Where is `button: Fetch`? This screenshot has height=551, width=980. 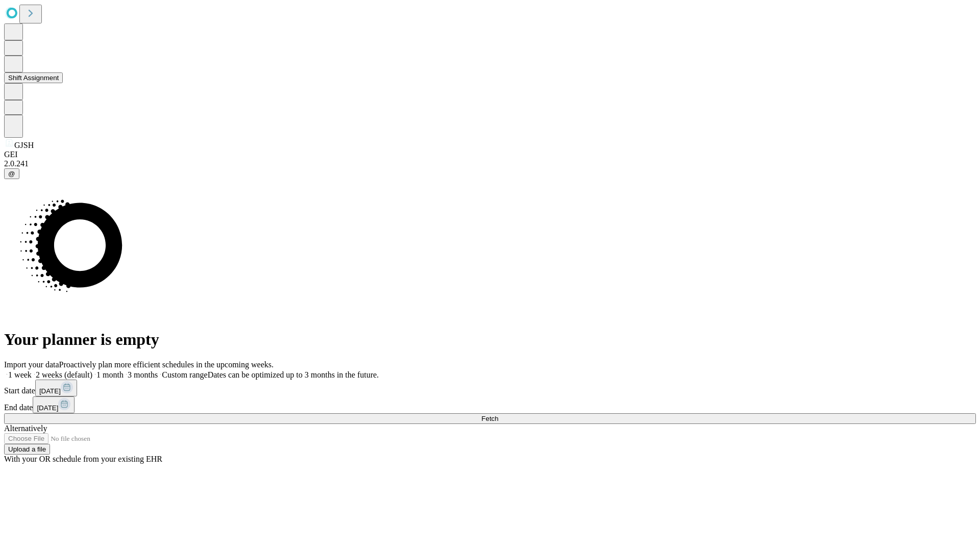 button: Fetch is located at coordinates (490, 418).